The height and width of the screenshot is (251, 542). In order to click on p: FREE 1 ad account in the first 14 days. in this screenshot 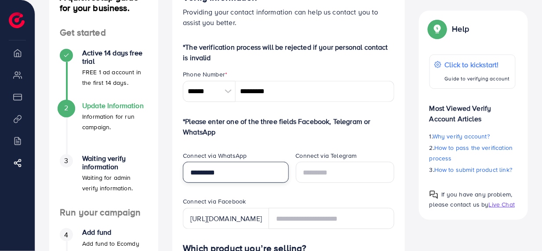, I will do `click(115, 77)`.